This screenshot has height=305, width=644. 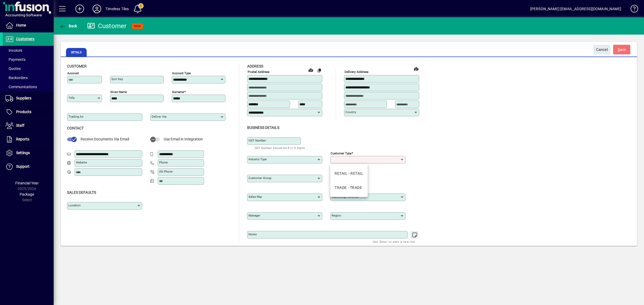 I want to click on mat-label: Country, so click(x=350, y=112).